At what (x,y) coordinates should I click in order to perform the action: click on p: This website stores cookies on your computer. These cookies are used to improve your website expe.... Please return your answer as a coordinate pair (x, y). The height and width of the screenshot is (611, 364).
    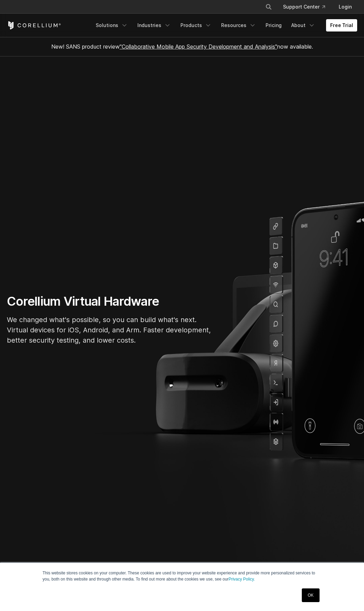
    Looking at the image, I should click on (182, 576).